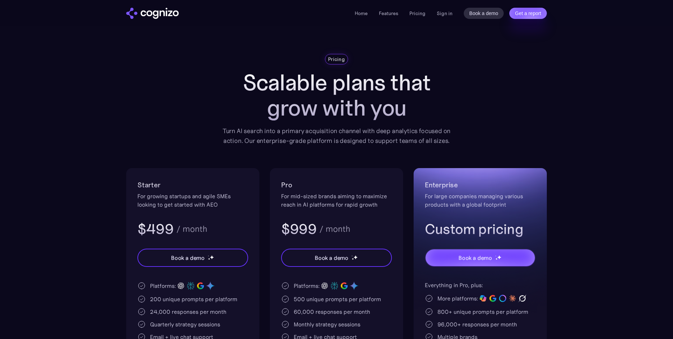 Image resolution: width=673 pixels, height=339 pixels. What do you see at coordinates (484, 13) in the screenshot?
I see `a: Book a demo` at bounding box center [484, 13].